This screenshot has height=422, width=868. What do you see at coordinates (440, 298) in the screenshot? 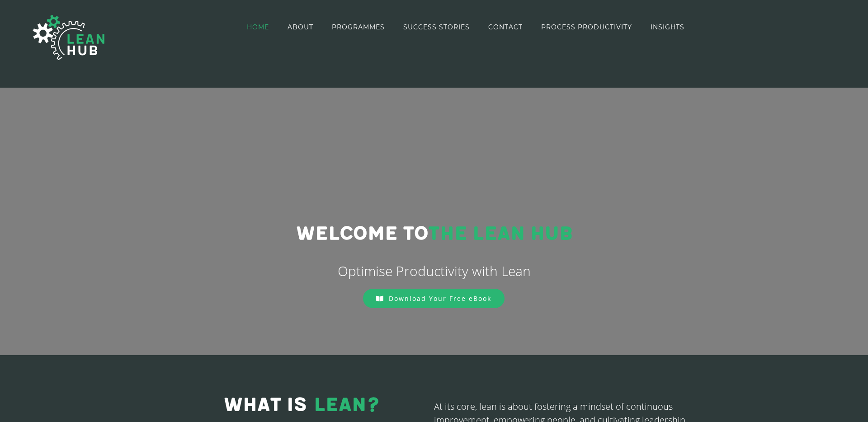
I see `span: Download Your Free eBook` at bounding box center [440, 298].